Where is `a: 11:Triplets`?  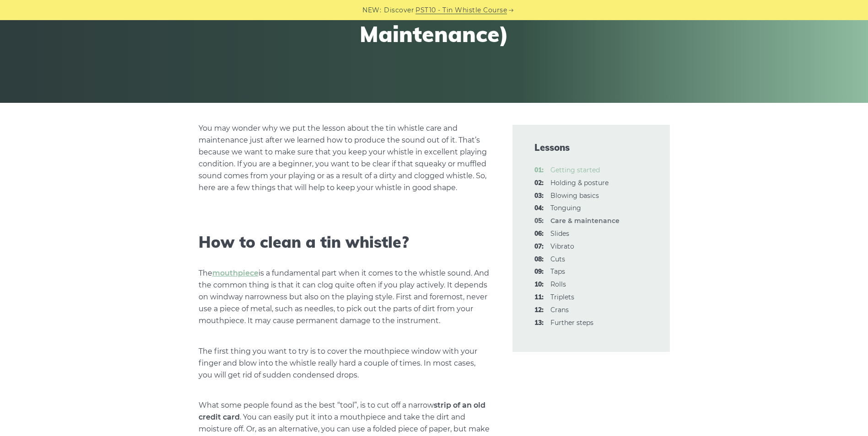
a: 11:Triplets is located at coordinates (562, 297).